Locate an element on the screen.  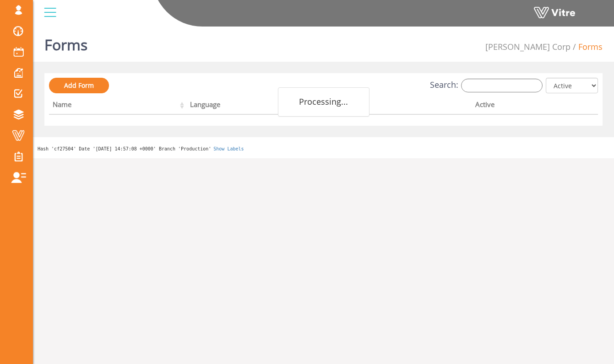
label: Search: is located at coordinates (486, 86).